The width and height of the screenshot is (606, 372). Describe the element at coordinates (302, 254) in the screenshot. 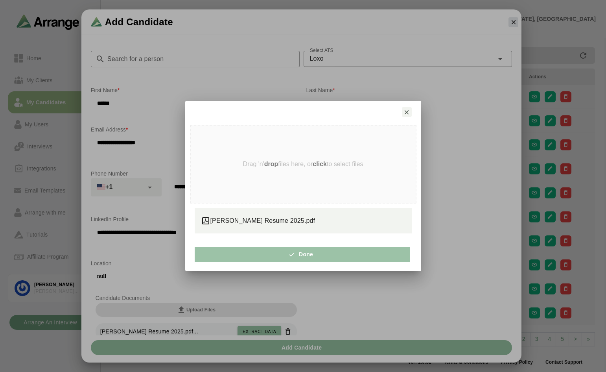

I see `button: Done` at that location.